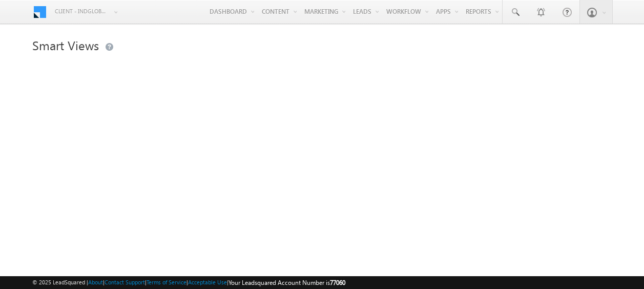 The height and width of the screenshot is (289, 644). Describe the element at coordinates (189, 282) in the screenshot. I see `span: © 2025 LeadSquared | | | | |` at that location.